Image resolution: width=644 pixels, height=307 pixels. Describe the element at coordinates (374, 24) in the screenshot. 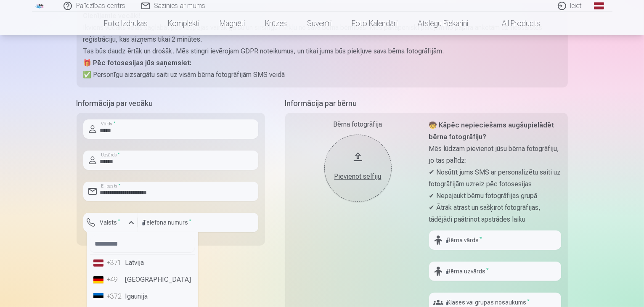

I see `a: Foto kalendāri` at that location.